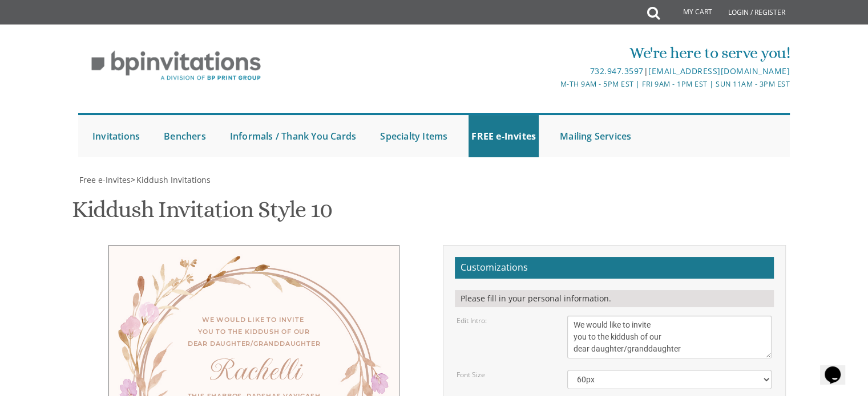  I want to click on div: Please fill in your personal information., so click(614, 299).